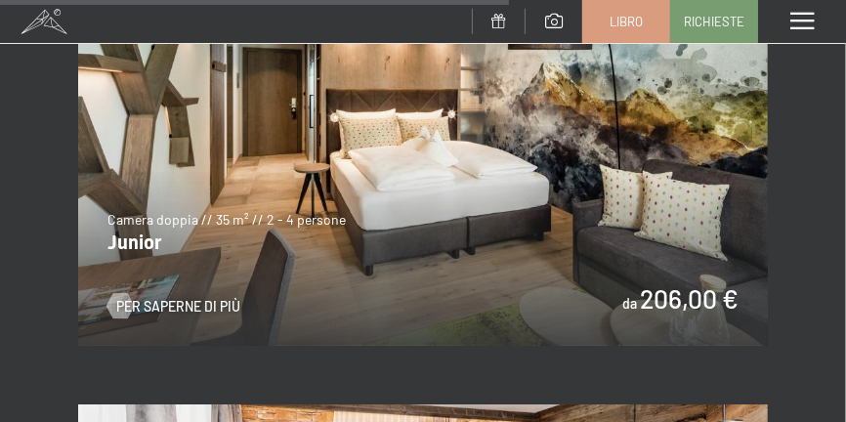  Describe the element at coordinates (178, 306) in the screenshot. I see `font: Per saperne di più` at that location.